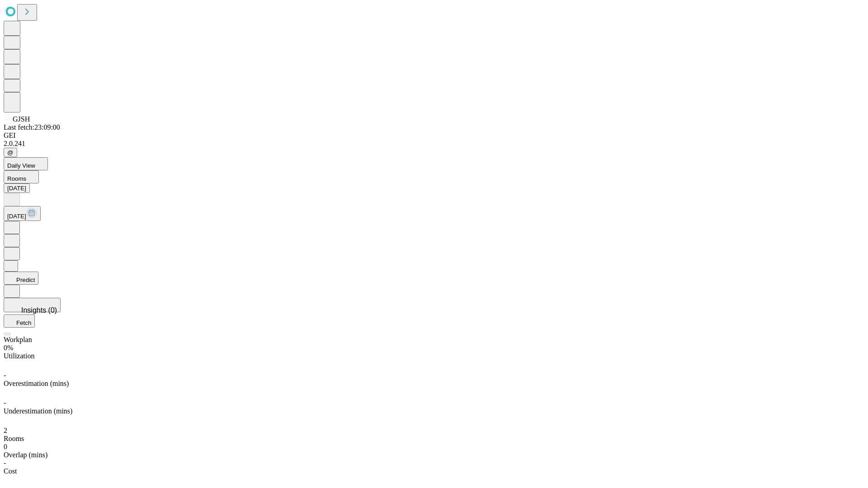  What do you see at coordinates (38, 410) in the screenshot?
I see `span: Underestimation (mins)` at bounding box center [38, 410].